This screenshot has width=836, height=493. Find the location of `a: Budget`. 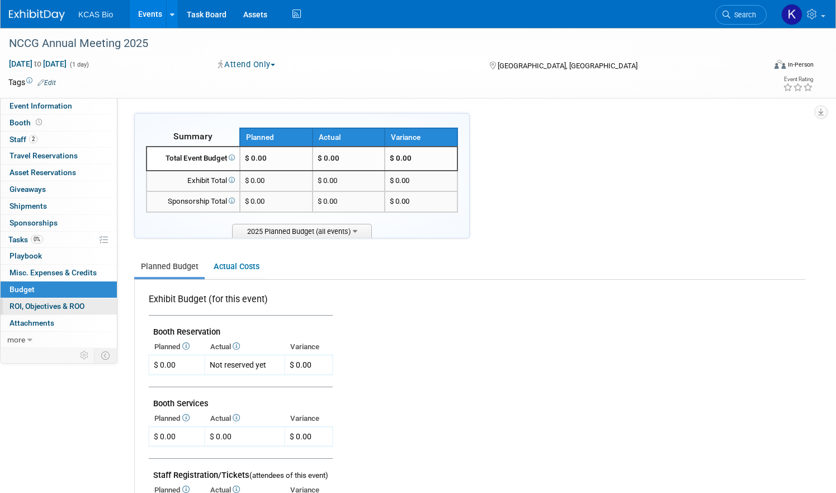

a: Budget is located at coordinates (59, 289).